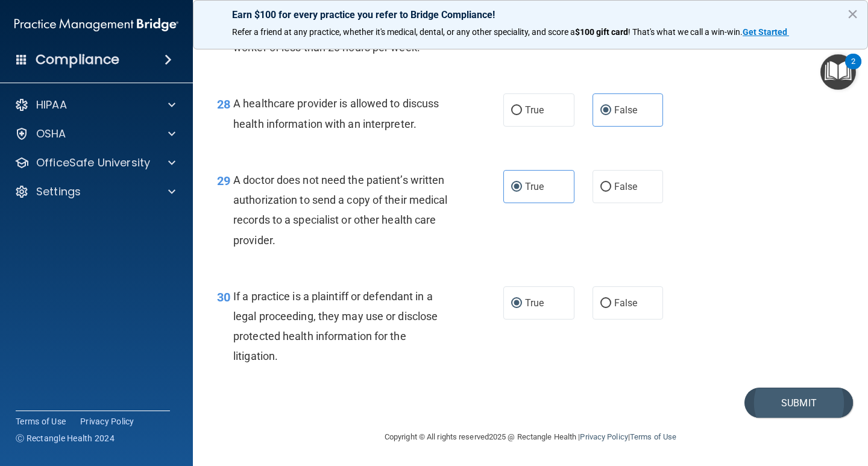 The height and width of the screenshot is (466, 868). What do you see at coordinates (51, 105) in the screenshot?
I see `p: HIPAA` at bounding box center [51, 105].